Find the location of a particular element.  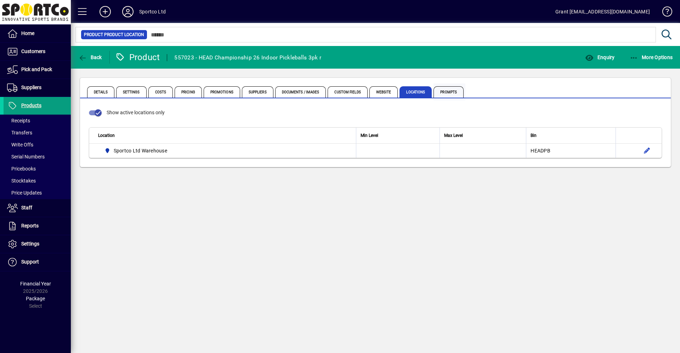

button: Back is located at coordinates (90, 57).